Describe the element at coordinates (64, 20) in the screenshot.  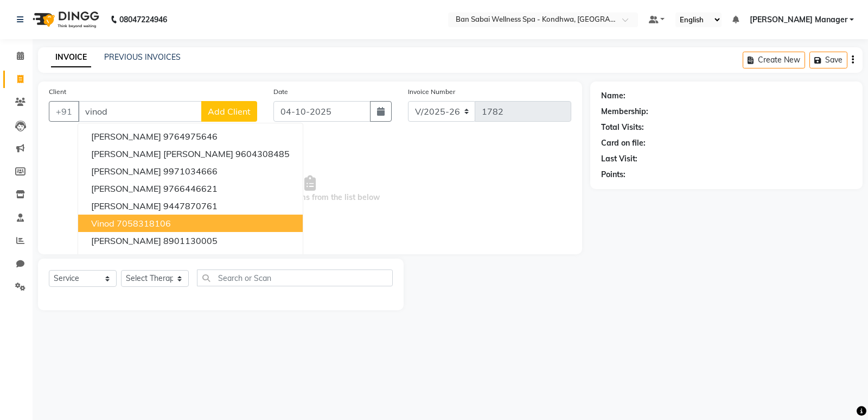
I see `img: logo` at that location.